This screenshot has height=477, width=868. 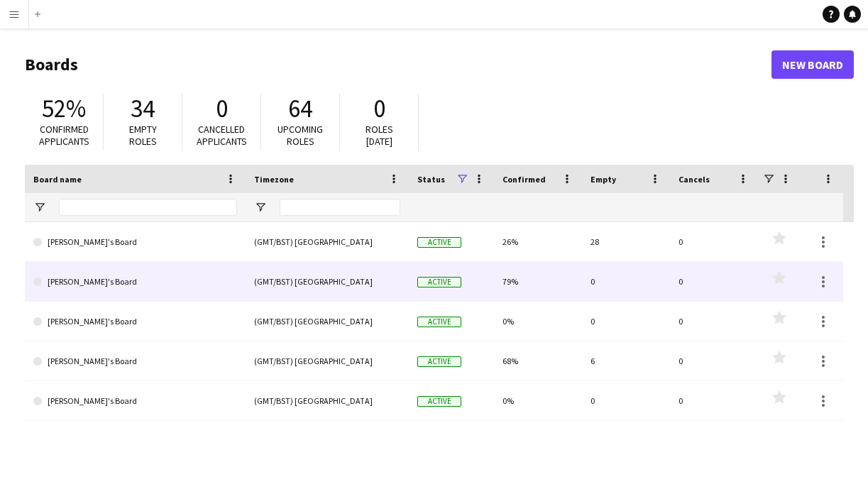 What do you see at coordinates (64, 135) in the screenshot?
I see `span: Confirmed applicants` at bounding box center [64, 135].